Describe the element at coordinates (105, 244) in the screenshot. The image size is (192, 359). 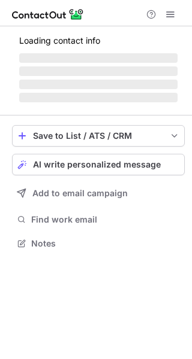
I see `span: Notes` at that location.